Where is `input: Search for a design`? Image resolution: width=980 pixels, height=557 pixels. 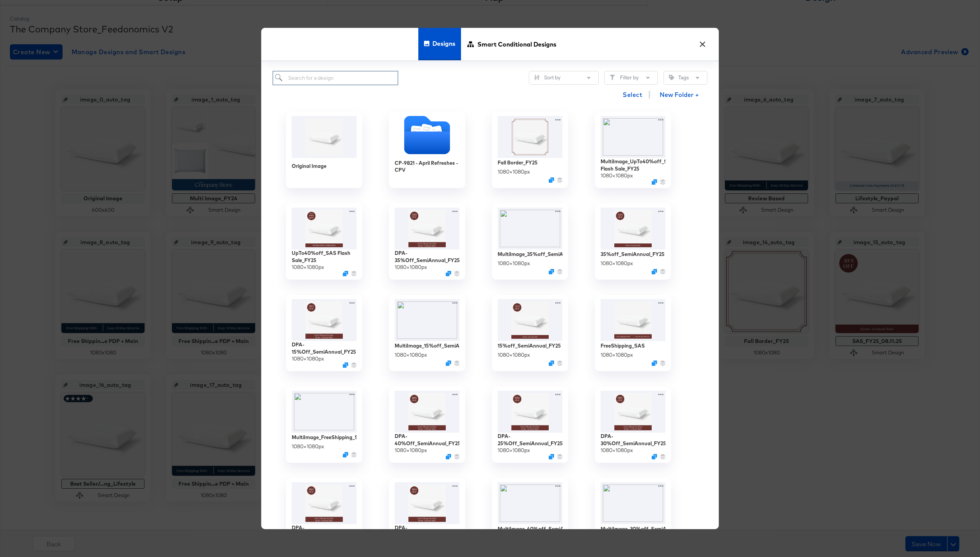 input: Search for a design is located at coordinates (335, 78).